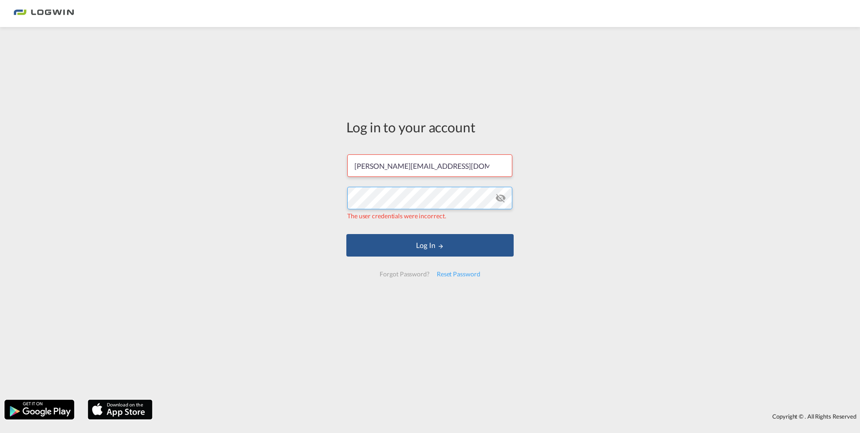 The image size is (860, 433). What do you see at coordinates (430, 127) in the screenshot?
I see `div: Log in to your account` at bounding box center [430, 127].